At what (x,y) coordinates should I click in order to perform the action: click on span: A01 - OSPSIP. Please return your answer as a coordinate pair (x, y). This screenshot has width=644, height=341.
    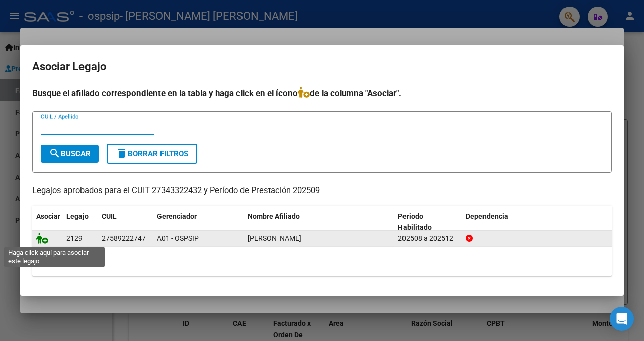
    Looking at the image, I should click on (178, 238).